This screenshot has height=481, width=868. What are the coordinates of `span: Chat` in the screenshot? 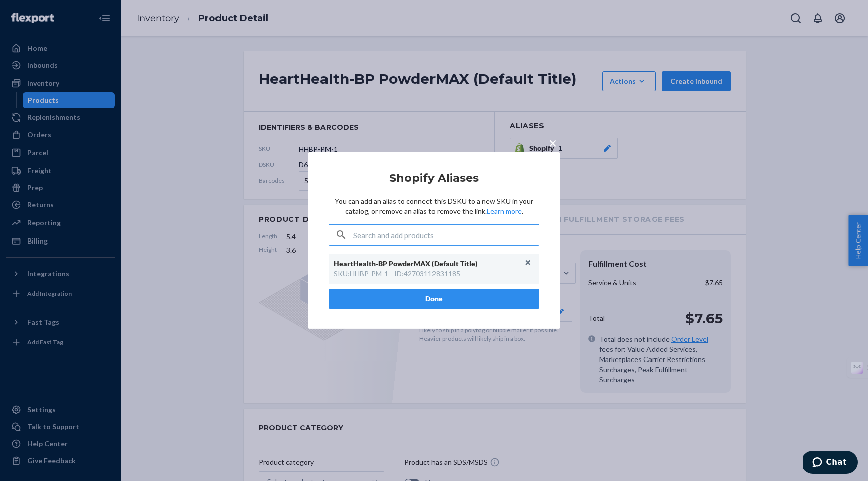 It's located at (33, 12).